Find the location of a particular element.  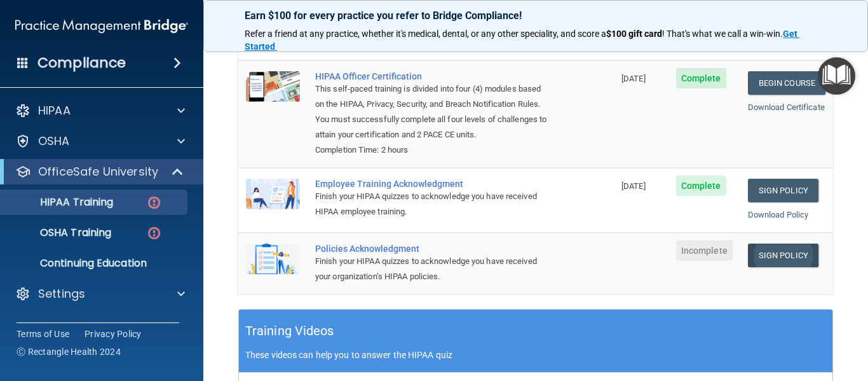

div: Completion Time: 2 hours is located at coordinates (433, 150).